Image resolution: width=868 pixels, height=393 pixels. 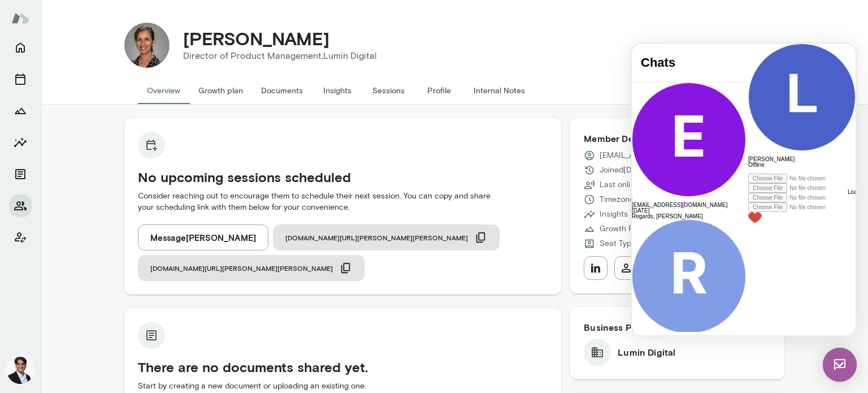 I want to click on h6: Member Details, so click(x=677, y=138).